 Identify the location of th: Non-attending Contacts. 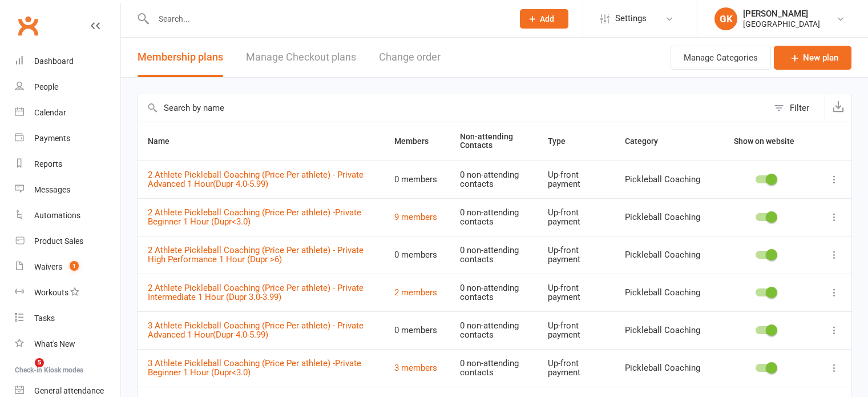
(494, 141).